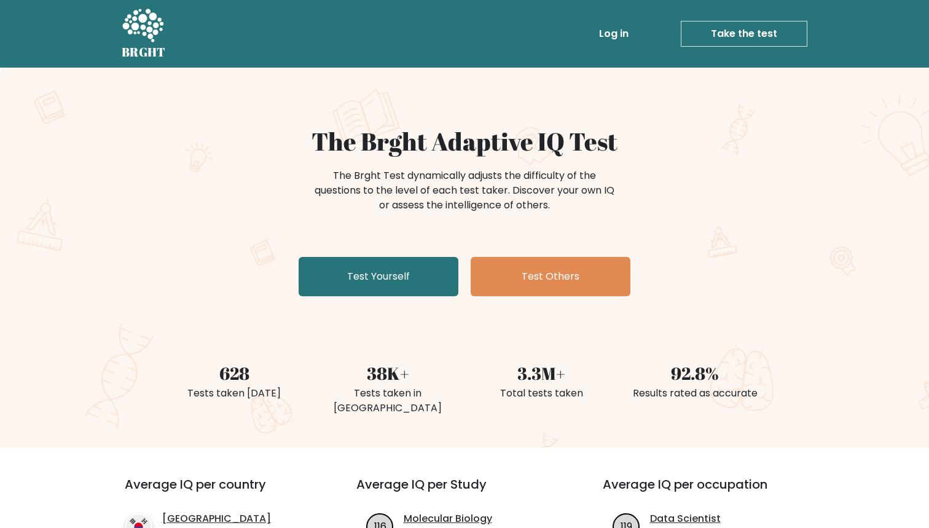 Image resolution: width=929 pixels, height=528 pixels. Describe the element at coordinates (464, 141) in the screenshot. I see `h1: The Brght Adaptive IQ Test` at that location.